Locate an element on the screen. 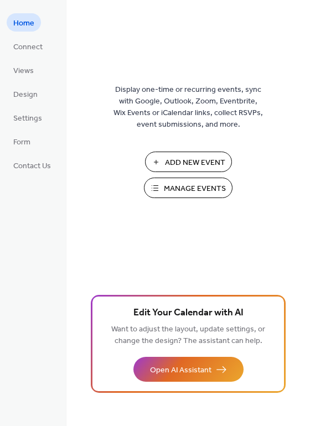 This screenshot has height=426, width=310. span: Form is located at coordinates (22, 142).